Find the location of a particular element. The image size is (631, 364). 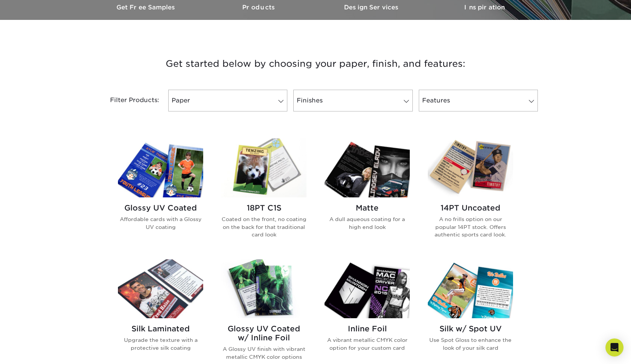

img: Glossy UV Coated Trading Cards is located at coordinates (161, 168).